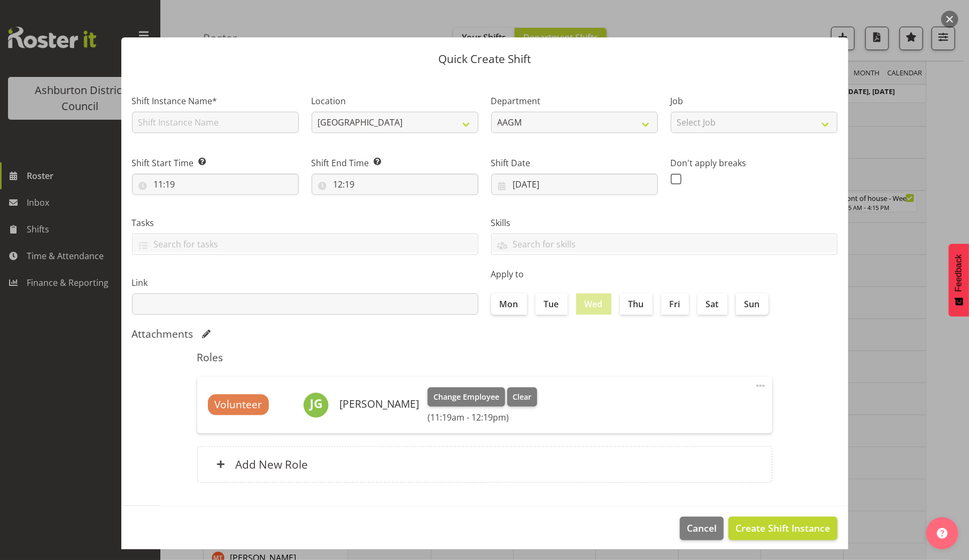 The image size is (969, 560). Describe the element at coordinates (959, 274) in the screenshot. I see `span: Feedback` at that location.